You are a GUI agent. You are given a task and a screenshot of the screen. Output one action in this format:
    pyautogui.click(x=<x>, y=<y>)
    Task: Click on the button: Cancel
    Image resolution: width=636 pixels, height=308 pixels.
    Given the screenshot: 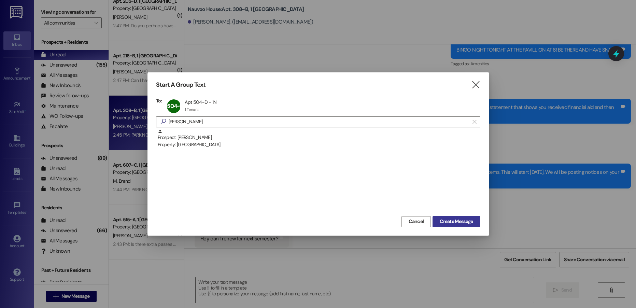 What is the action you would take?
    pyautogui.click(x=416, y=222)
    